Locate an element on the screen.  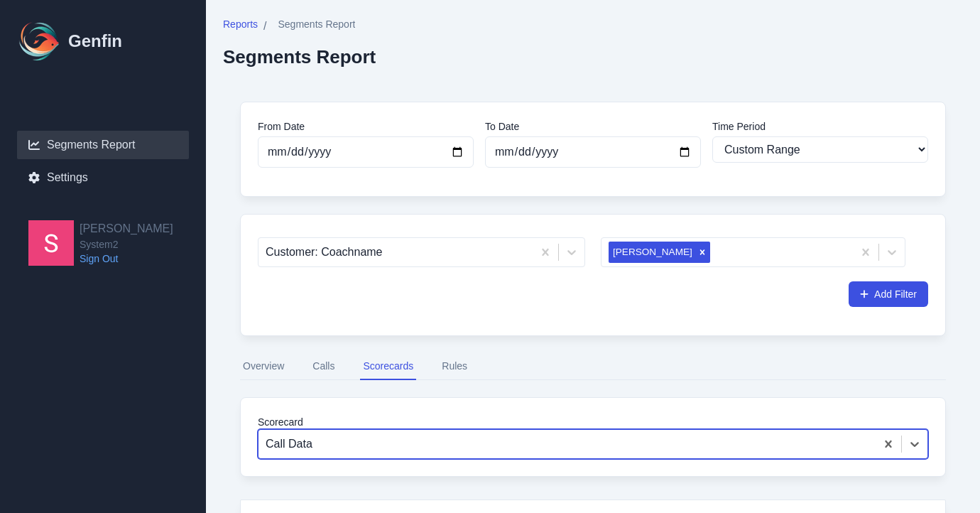
a: Reports is located at coordinates (240, 25).